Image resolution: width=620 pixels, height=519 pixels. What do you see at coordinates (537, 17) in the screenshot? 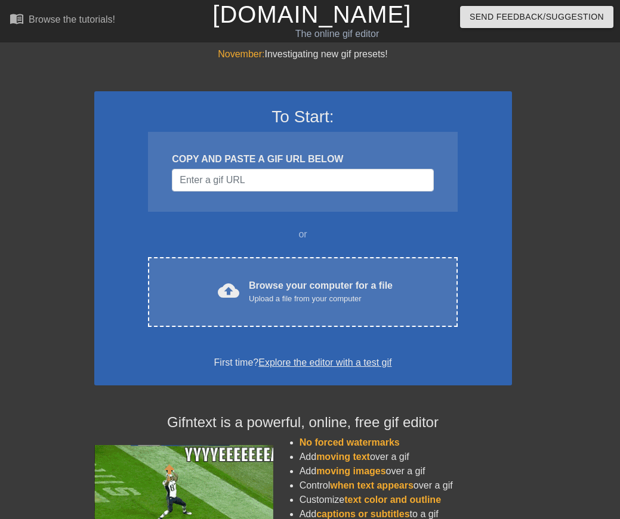
I see `span: Send Feedback/Suggestion` at bounding box center [537, 17].